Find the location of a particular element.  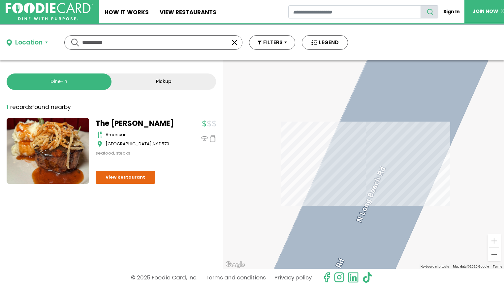

button: LEGEND is located at coordinates (325, 43).